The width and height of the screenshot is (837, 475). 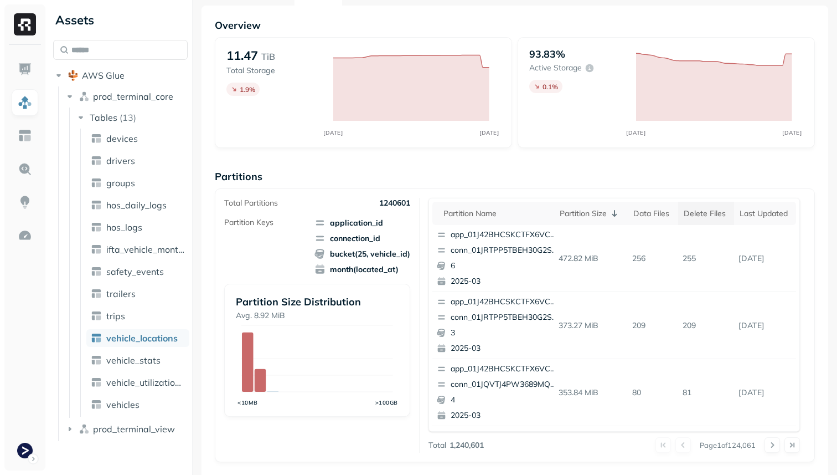 What do you see at coordinates (706, 392) in the screenshot?
I see `p: 81` at bounding box center [706, 392].